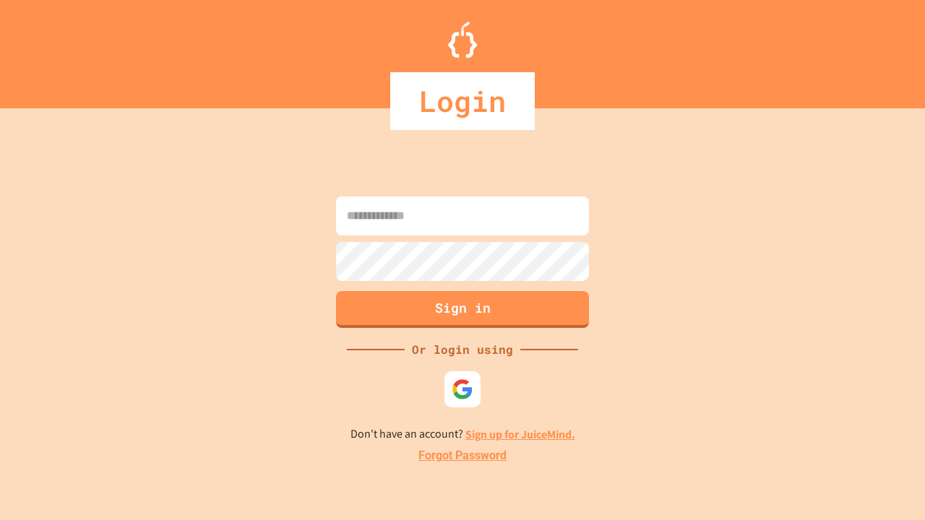 Image resolution: width=925 pixels, height=520 pixels. Describe the element at coordinates (462, 309) in the screenshot. I see `button: Sign in` at that location.